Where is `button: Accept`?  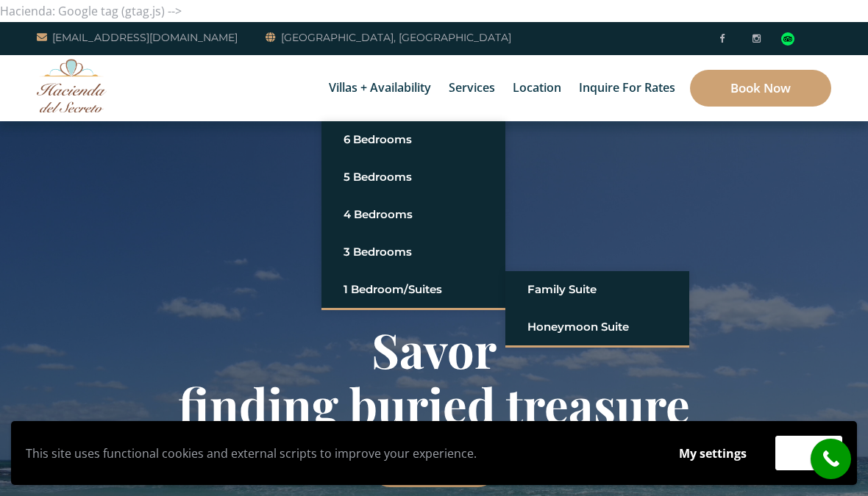 button: Accept is located at coordinates (809, 452).